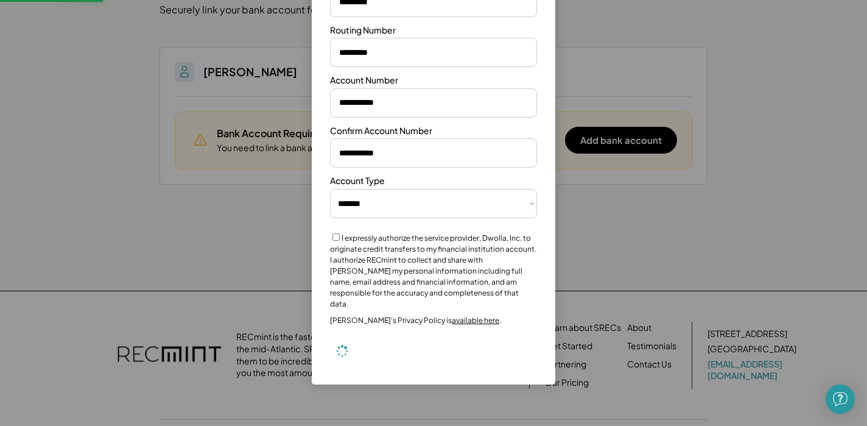 This screenshot has width=867, height=426. Describe the element at coordinates (357, 181) in the screenshot. I see `div: Account Type` at that location.